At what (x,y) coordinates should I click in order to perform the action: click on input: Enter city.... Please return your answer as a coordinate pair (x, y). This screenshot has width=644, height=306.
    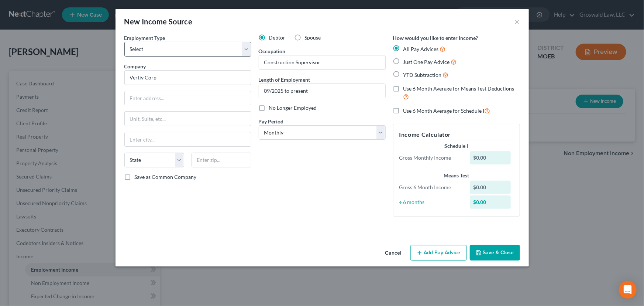
    Looking at the image, I should click on (188, 139).